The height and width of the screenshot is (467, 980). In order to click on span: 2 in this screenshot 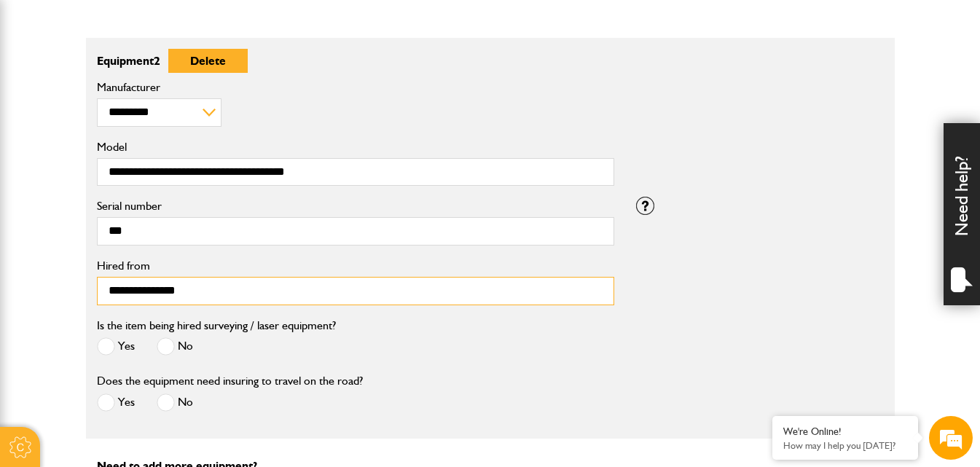, I will do `click(156, 60)`.